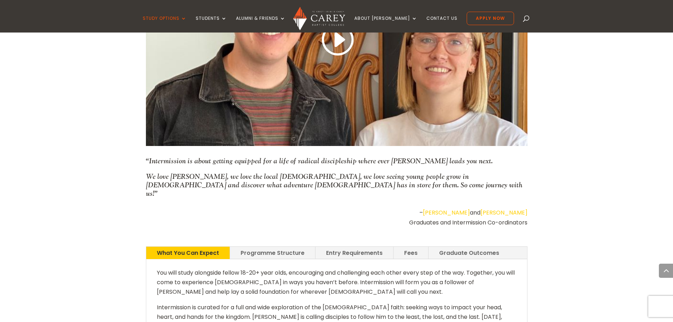 The image size is (673, 322). What do you see at coordinates (411, 253) in the screenshot?
I see `a: Fees` at bounding box center [411, 253].